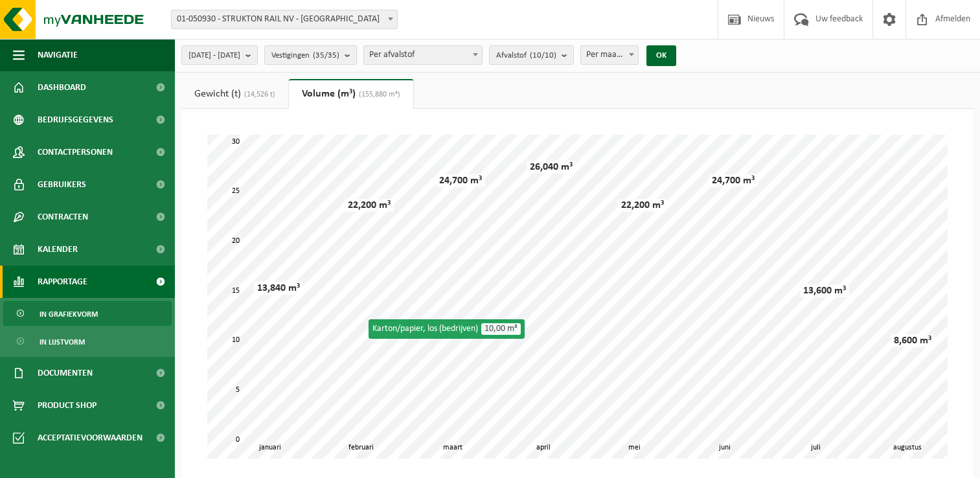 The width and height of the screenshot is (980, 478). Describe the element at coordinates (310, 55) in the screenshot. I see `button: Vestigingen(35/35)` at that location.